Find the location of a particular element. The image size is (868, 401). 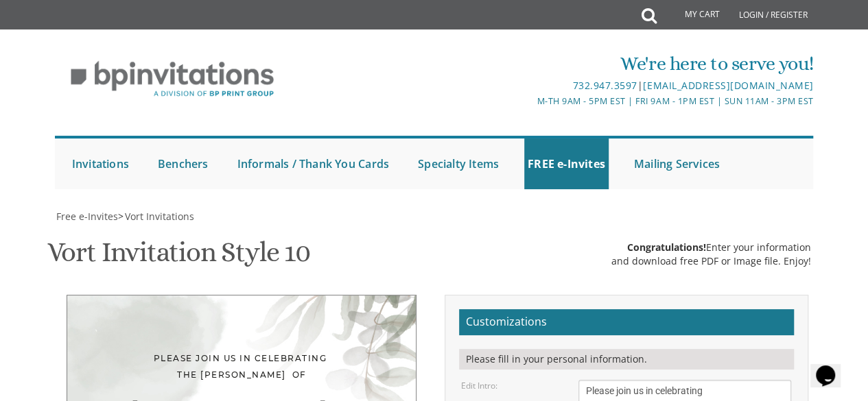

a: Free e-Invites is located at coordinates (87, 216).